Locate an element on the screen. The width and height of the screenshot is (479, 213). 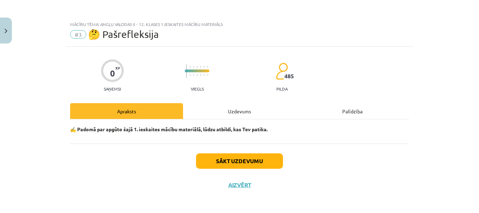
div: Apraksts is located at coordinates (126, 111).